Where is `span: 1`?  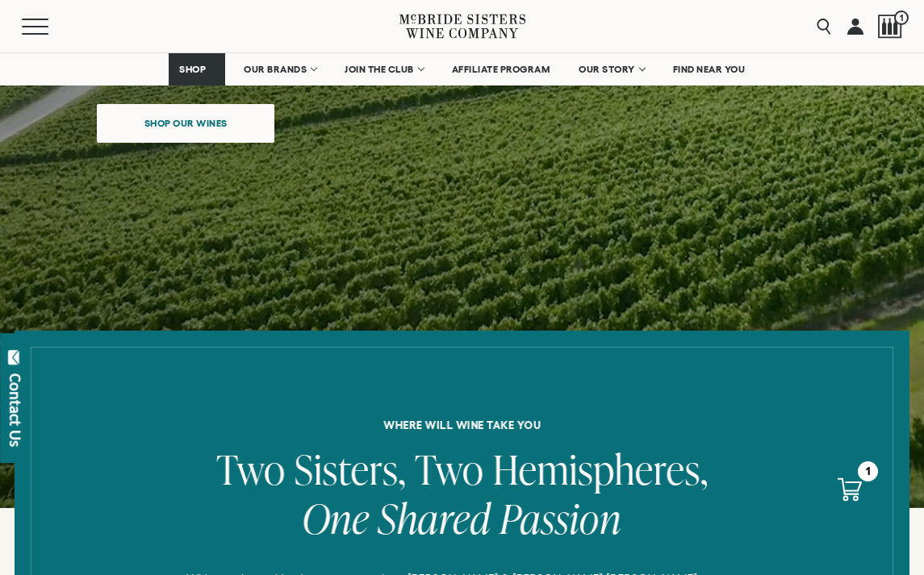
span: 1 is located at coordinates (902, 18).